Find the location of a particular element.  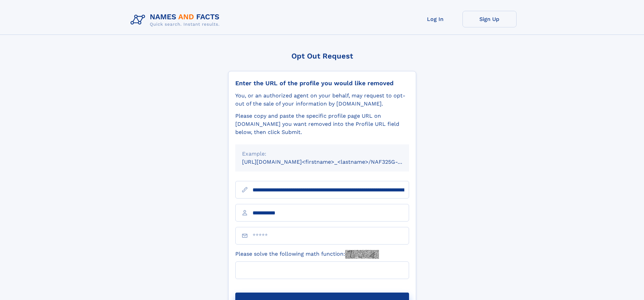

div: Opt Out Request is located at coordinates (322, 56).